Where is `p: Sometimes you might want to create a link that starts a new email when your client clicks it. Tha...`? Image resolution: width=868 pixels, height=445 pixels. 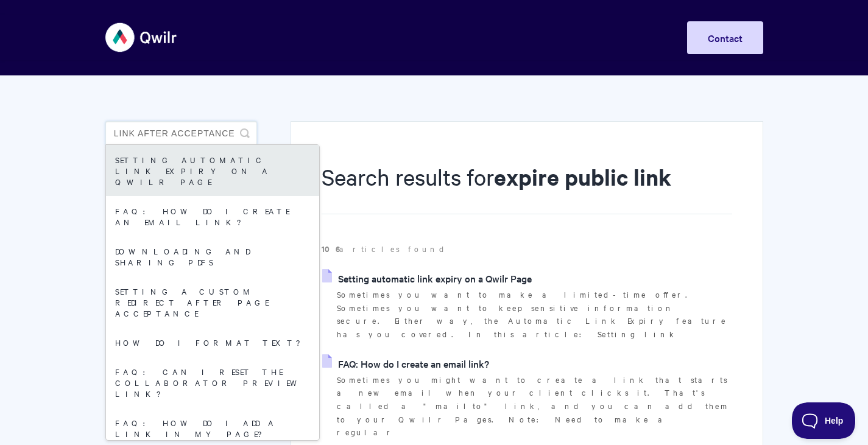 p: Sometimes you might want to create a link that starts a new email when your client clicks it. Tha... is located at coordinates (534, 406).